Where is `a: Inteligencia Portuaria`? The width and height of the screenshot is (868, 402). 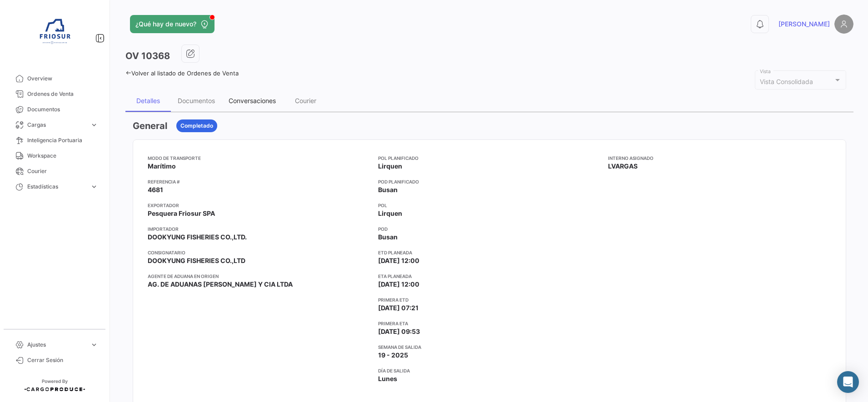
a: Inteligencia Portuaria is located at coordinates (55, 141).